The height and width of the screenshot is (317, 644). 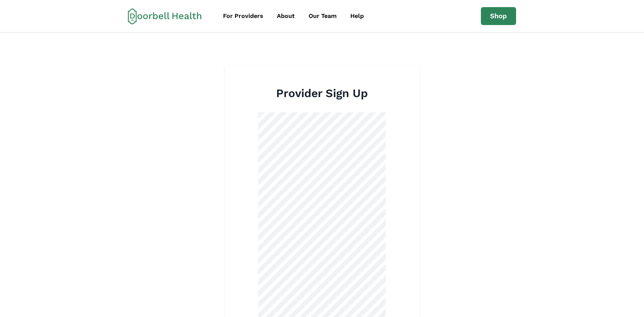 What do you see at coordinates (357, 16) in the screenshot?
I see `div: Help` at bounding box center [357, 16].